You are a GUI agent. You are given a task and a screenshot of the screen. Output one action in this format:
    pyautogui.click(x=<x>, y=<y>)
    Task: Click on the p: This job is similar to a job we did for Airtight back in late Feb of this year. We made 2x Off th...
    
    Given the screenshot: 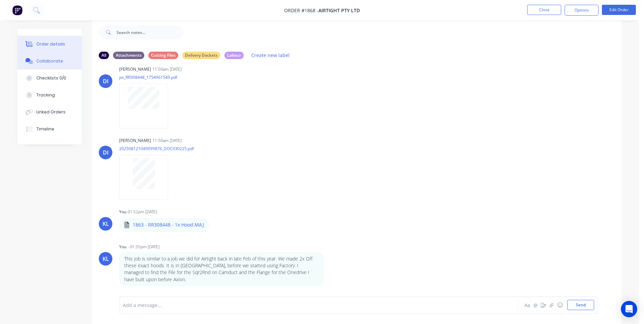 What is the action you would take?
    pyautogui.click(x=221, y=269)
    